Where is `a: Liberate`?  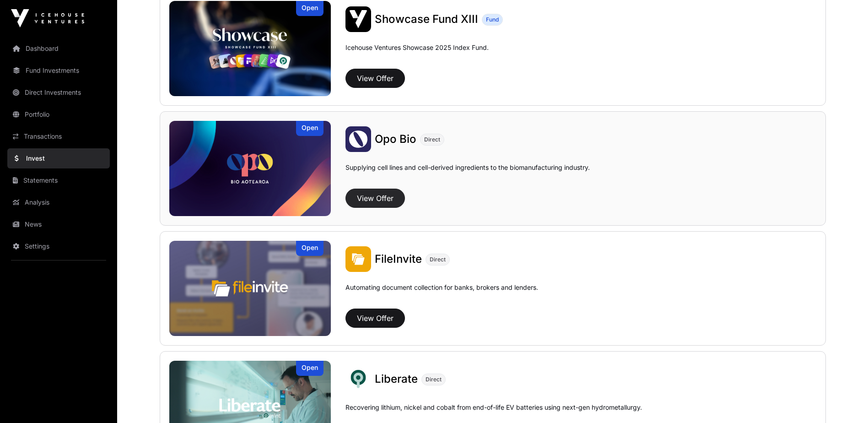 a: Liberate is located at coordinates (396, 379).